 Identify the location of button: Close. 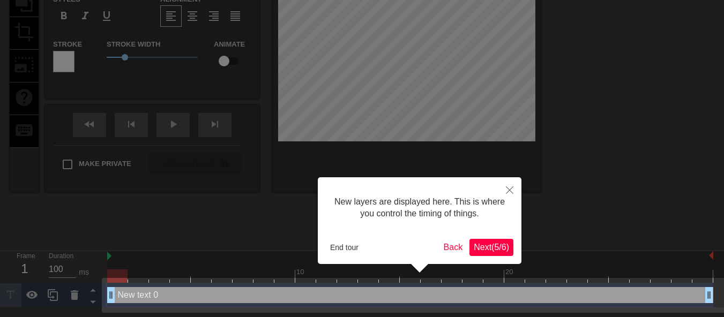
(510, 190).